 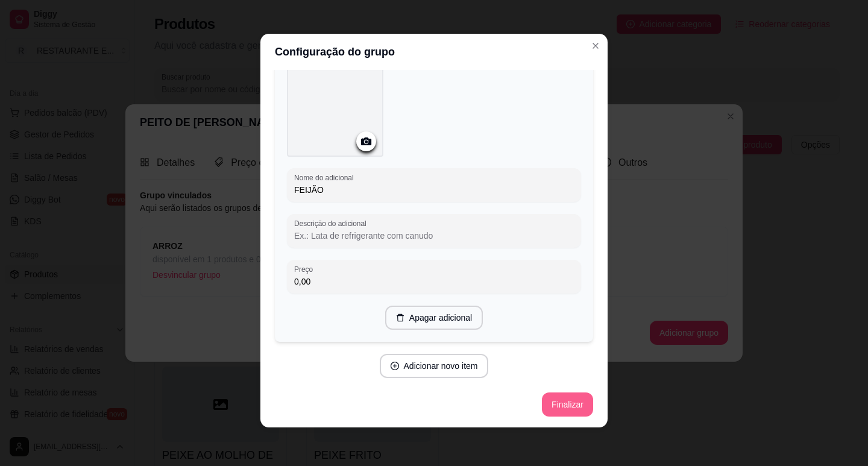 I want to click on span: plus-circle, so click(x=395, y=366).